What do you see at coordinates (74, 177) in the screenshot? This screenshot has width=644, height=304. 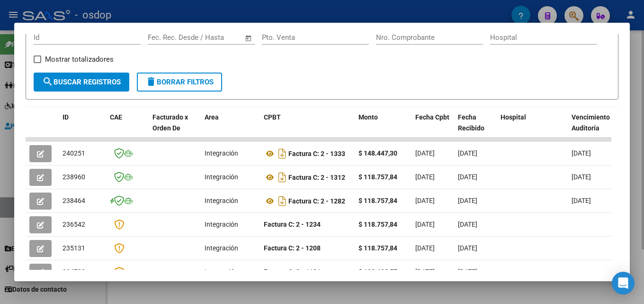 I see `span: 238960` at bounding box center [74, 177].